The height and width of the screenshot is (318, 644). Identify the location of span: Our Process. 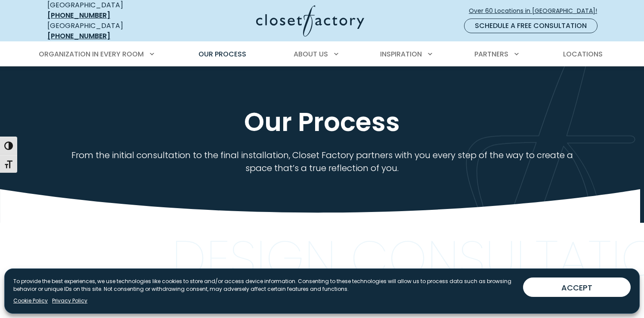
(222, 54).